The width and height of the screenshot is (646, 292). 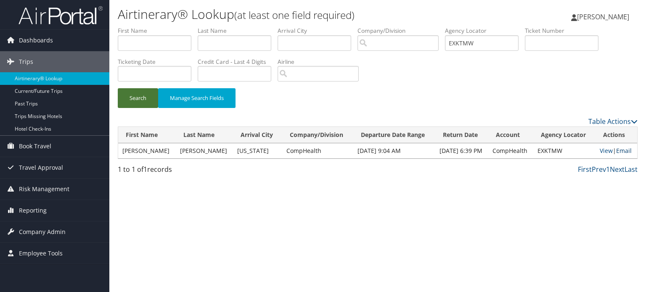 I want to click on img: airportal-logo.png, so click(x=61, y=15).